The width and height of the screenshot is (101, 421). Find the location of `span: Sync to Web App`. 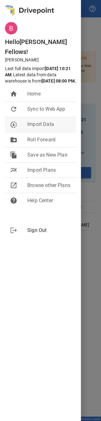

span: Sync to Web App is located at coordinates (49, 109).